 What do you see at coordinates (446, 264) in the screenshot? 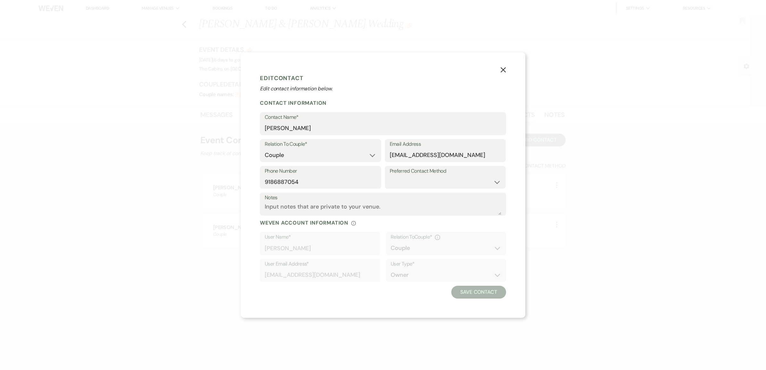
I see `label: User Type*` at bounding box center [446, 264].